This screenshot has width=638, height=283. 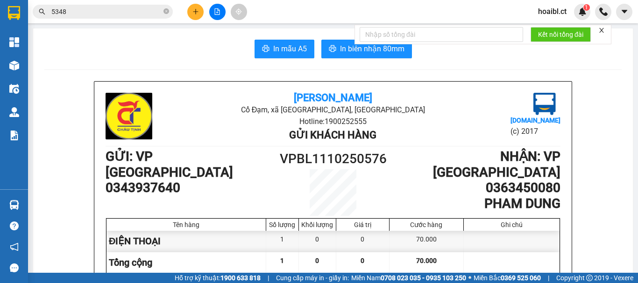 I want to click on button: printerIn mẫu A5, so click(x=284, y=49).